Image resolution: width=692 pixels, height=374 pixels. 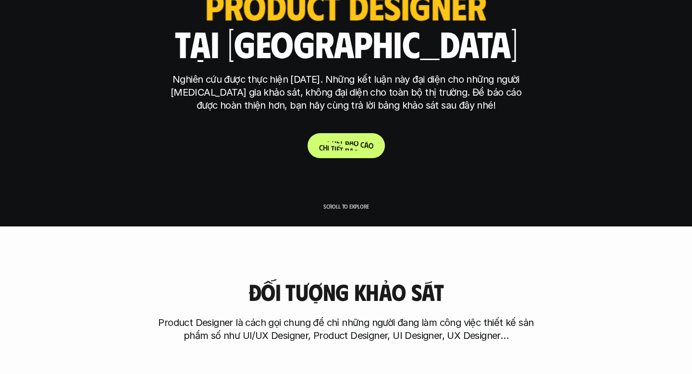 What do you see at coordinates (346, 146) in the screenshot?
I see `a: Chitiếtbáocáo` at bounding box center [346, 146].